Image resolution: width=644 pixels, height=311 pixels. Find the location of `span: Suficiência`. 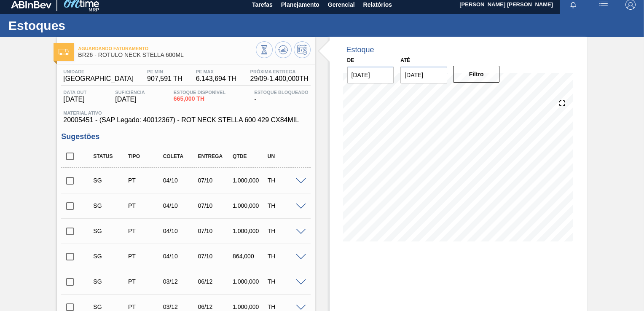

span: Suficiência is located at coordinates (130, 92).